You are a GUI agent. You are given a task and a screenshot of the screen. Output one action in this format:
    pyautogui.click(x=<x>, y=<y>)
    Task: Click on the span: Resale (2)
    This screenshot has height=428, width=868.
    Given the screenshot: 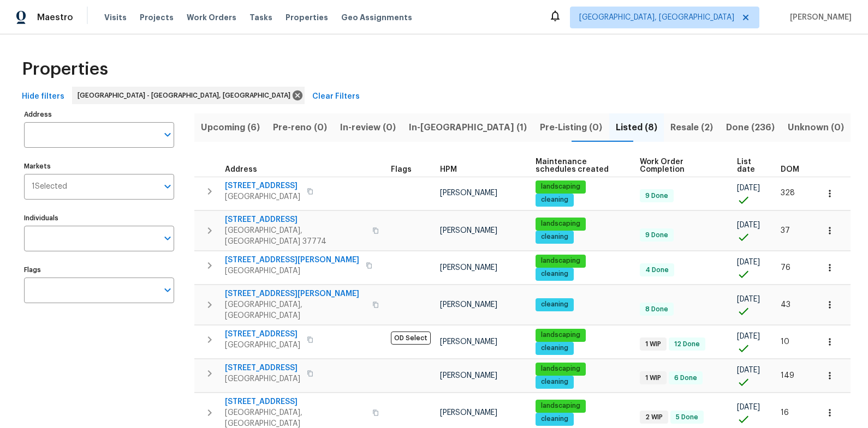 What is the action you would take?
    pyautogui.click(x=692, y=128)
    